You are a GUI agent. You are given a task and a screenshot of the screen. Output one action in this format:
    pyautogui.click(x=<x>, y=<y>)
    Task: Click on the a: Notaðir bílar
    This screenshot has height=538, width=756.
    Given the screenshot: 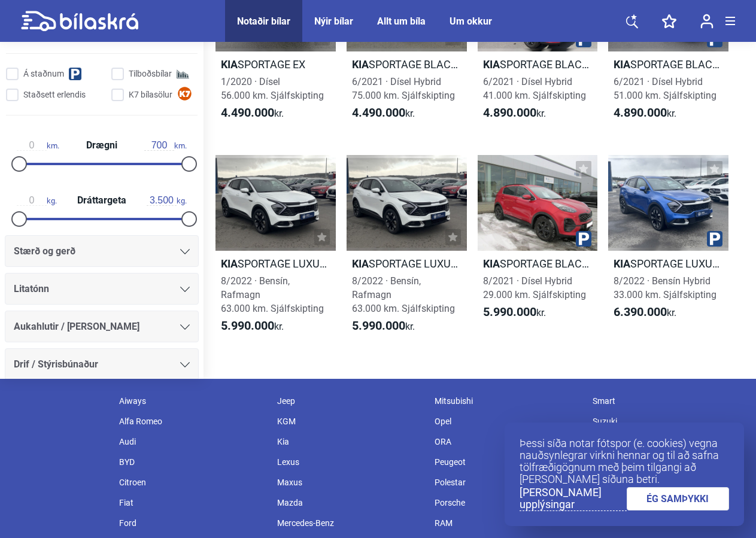 What is the action you would take?
    pyautogui.click(x=263, y=21)
    